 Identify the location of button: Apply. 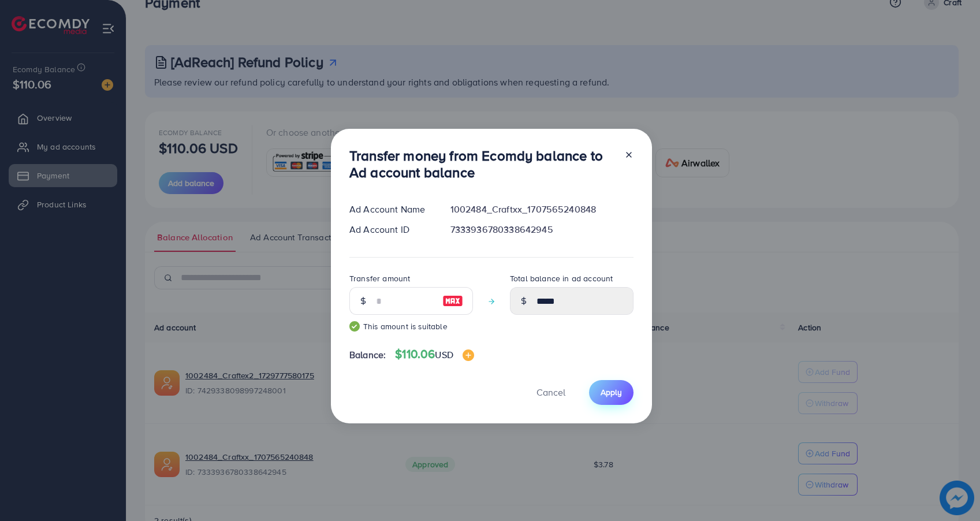
(611, 392).